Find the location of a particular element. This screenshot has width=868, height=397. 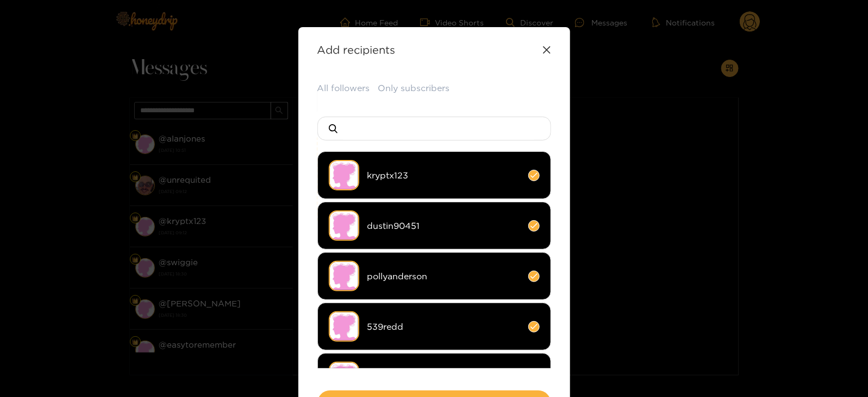

span: pollyanderson is located at coordinates (443, 276).